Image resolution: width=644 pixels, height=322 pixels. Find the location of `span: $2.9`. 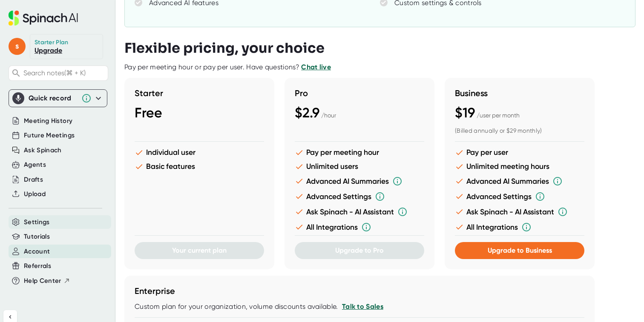

span: $2.9 is located at coordinates (307, 113).